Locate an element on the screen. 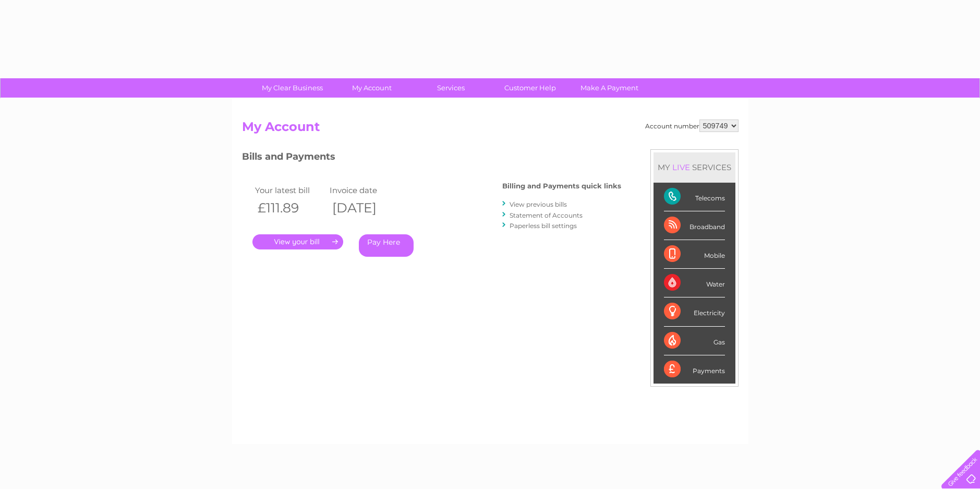  h3: Bills and Payments is located at coordinates (431, 158).